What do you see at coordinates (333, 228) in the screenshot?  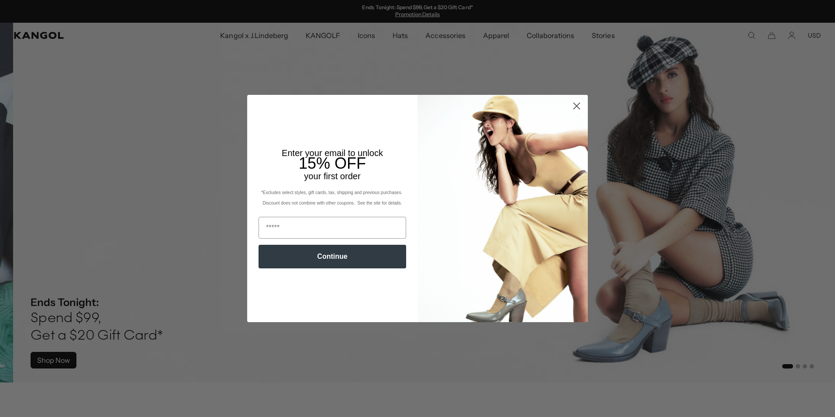 I see `input: Email` at bounding box center [333, 228].